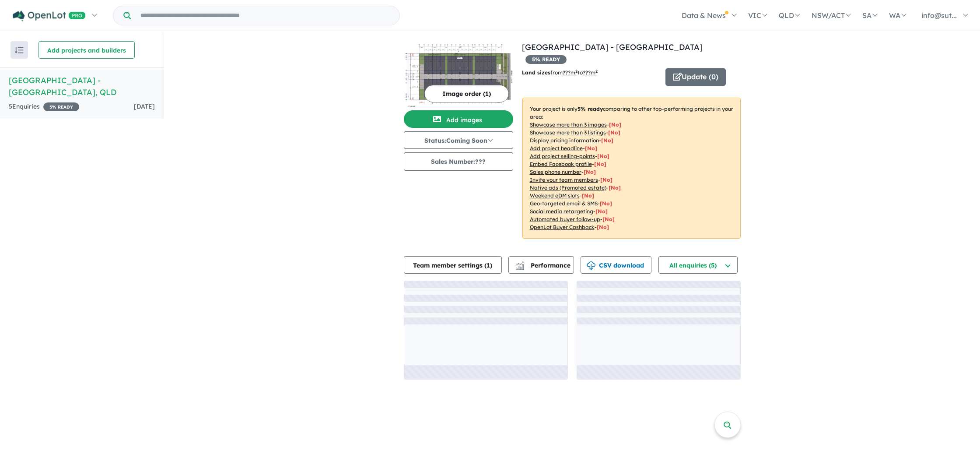 The image size is (980, 451). What do you see at coordinates (562, 227) in the screenshot?
I see `u: OpenLot Buyer Cashback` at bounding box center [562, 227].